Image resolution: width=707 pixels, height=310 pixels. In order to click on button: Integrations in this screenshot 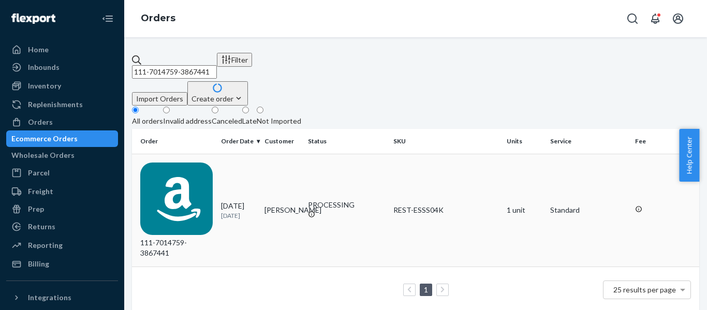, I will do `click(62, 298)`.